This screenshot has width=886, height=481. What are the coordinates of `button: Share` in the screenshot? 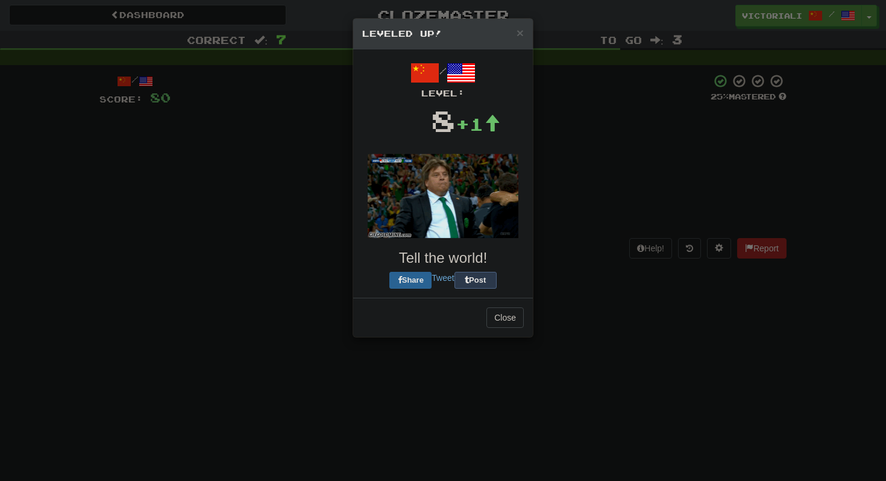 It's located at (410, 280).